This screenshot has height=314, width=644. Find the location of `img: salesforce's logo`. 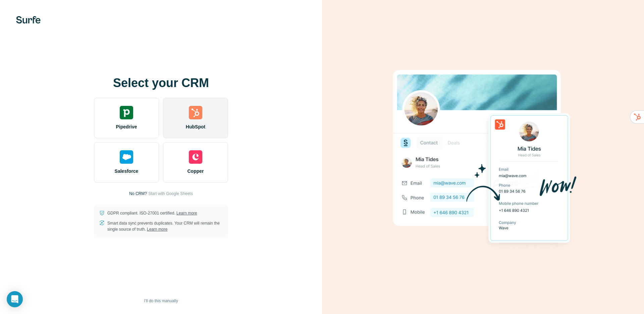

img: salesforce's logo is located at coordinates (127, 157).